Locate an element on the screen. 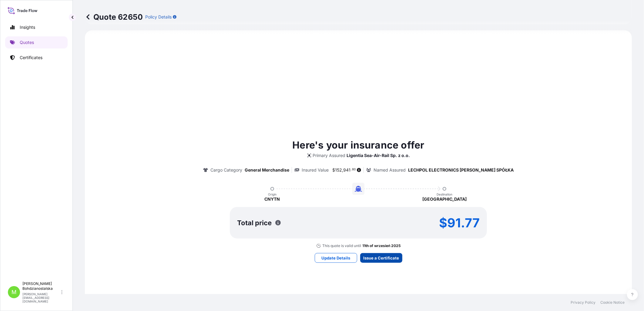 The image size is (644, 311). span: 941 is located at coordinates (347, 170).